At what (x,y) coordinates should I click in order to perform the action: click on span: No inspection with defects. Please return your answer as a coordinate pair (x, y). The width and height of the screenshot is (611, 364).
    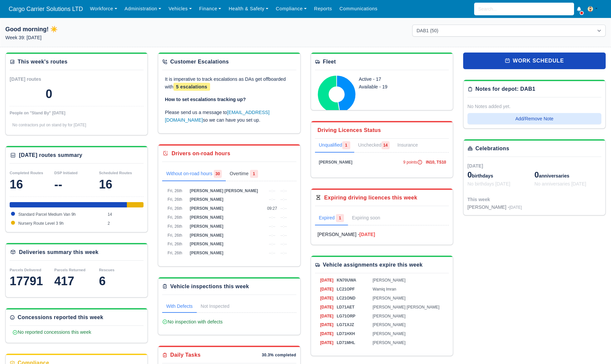
    Looking at the image, I should click on (192, 322).